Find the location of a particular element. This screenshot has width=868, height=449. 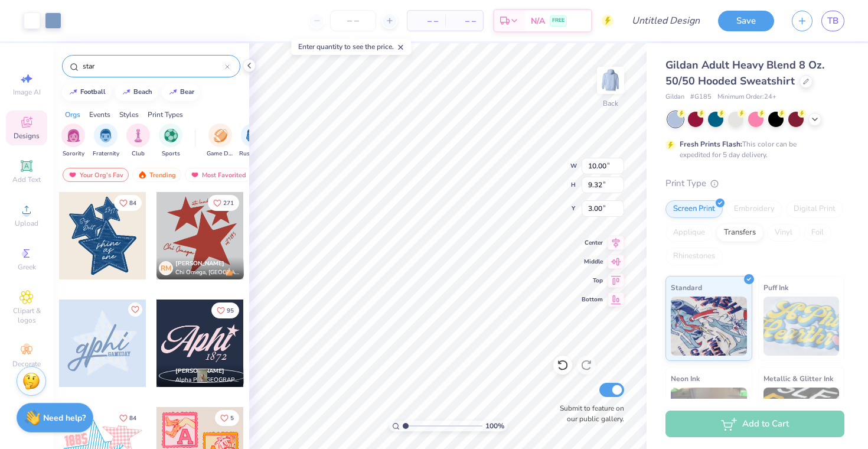

span: 271 is located at coordinates (229, 203).